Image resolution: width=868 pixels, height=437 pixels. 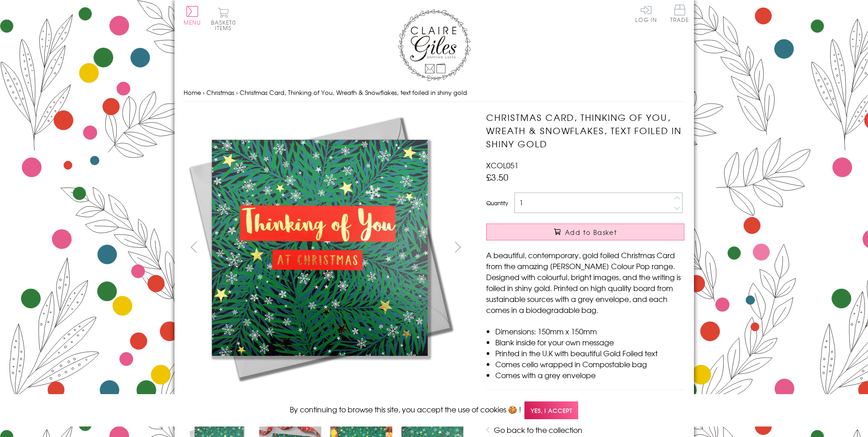 I want to click on nav: breadcrumbs, so click(x=434, y=93).